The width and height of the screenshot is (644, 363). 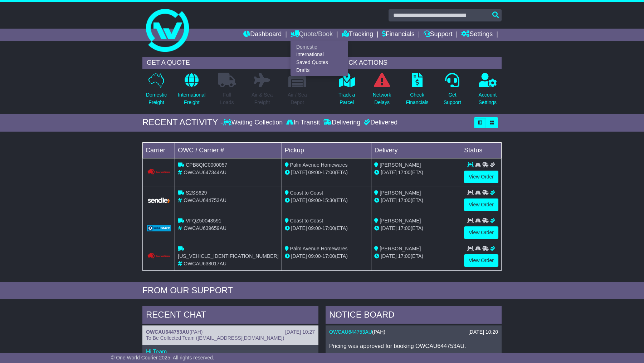 I want to click on div: RECENT CHAT, so click(x=230, y=316).